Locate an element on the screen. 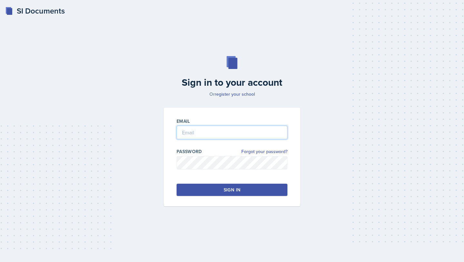  a: register your school is located at coordinates (235, 94).